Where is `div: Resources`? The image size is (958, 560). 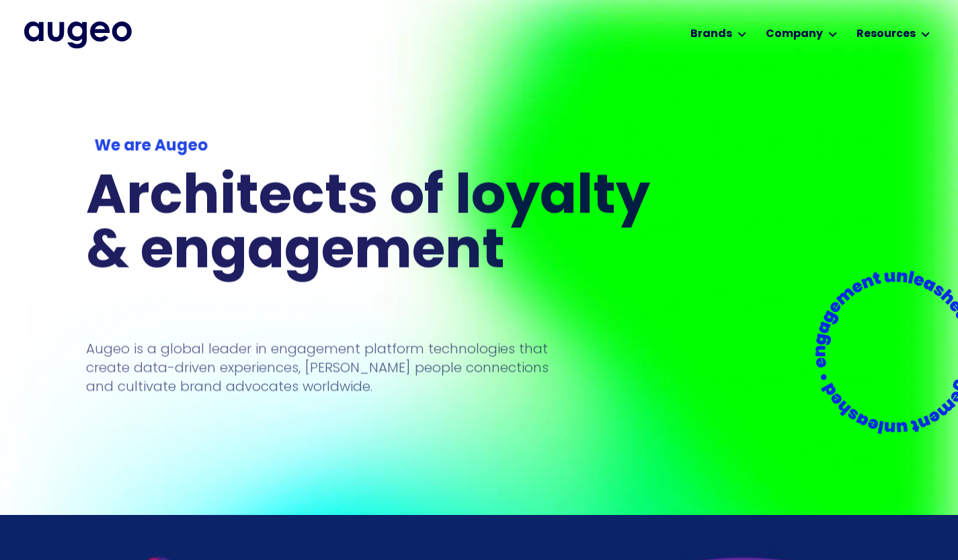
div: Resources is located at coordinates (886, 34).